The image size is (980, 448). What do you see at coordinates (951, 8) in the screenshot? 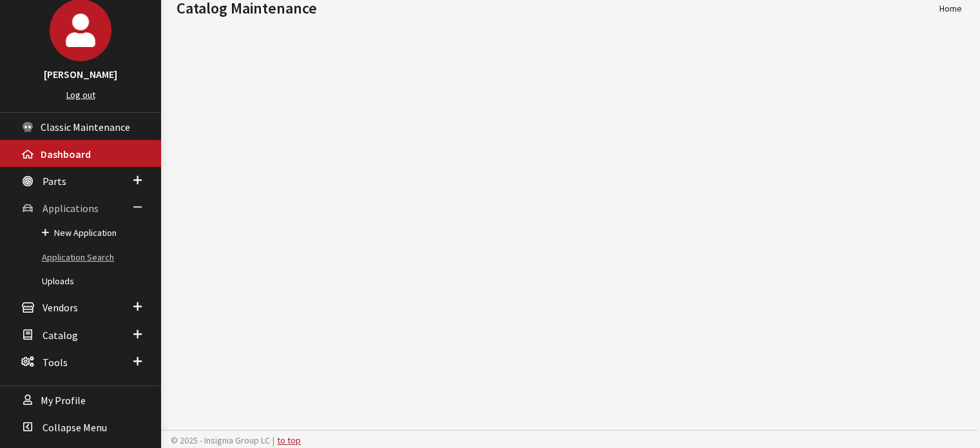
I see `li: Home` at bounding box center [951, 8].